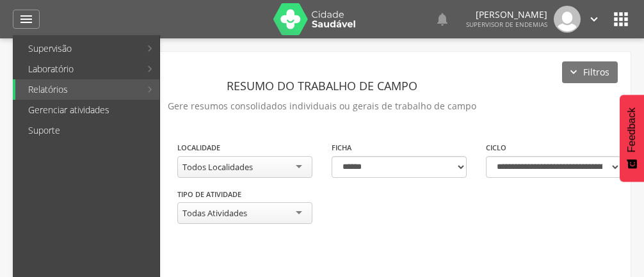 This screenshot has height=277, width=644. I want to click on span: Feedback, so click(632, 130).